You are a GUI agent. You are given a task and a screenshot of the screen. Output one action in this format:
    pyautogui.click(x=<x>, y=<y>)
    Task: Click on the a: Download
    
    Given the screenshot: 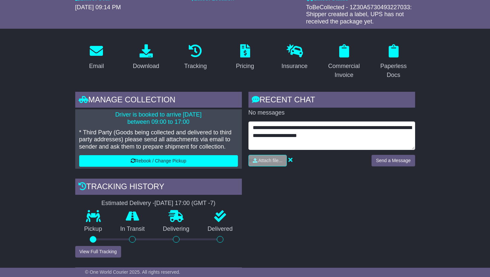 What is the action you would take?
    pyautogui.click(x=146, y=57)
    